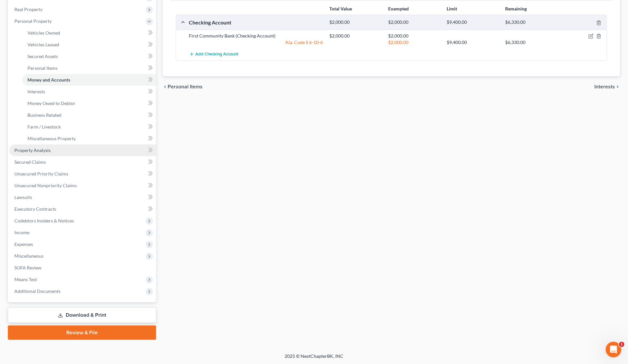 The width and height of the screenshot is (628, 364). I want to click on span: Vehicles Owned, so click(44, 33).